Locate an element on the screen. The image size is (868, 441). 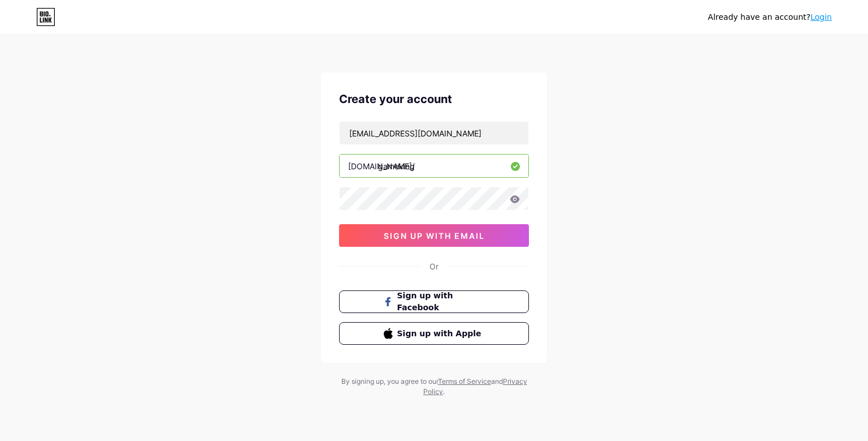
div: By signing up, you agree to our and . is located at coordinates (434, 386).